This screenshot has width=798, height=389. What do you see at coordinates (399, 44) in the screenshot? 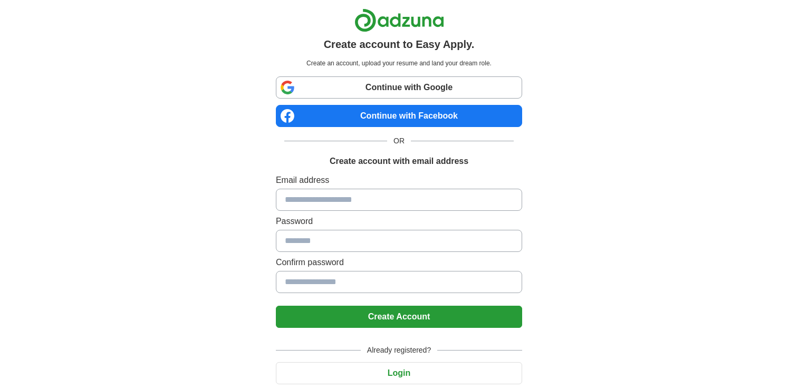
I see `h1: Create account to Easy Apply.` at bounding box center [399, 44].